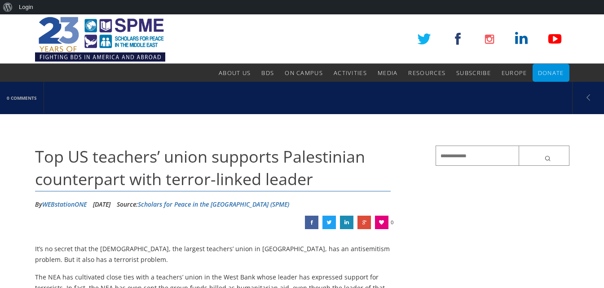 The height and width of the screenshot is (288, 604). Describe the element at coordinates (234, 73) in the screenshot. I see `span: About Us` at that location.